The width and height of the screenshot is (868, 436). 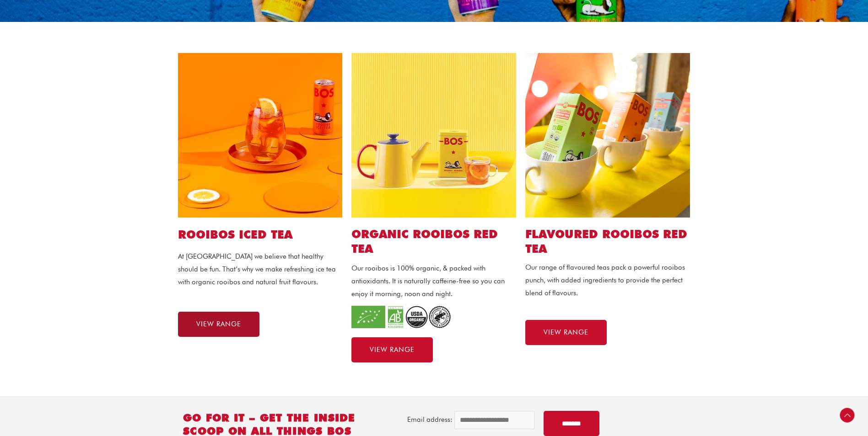 What do you see at coordinates (261, 235) in the screenshot?
I see `h1: ROOIBOS ICED TEA` at bounding box center [261, 235].